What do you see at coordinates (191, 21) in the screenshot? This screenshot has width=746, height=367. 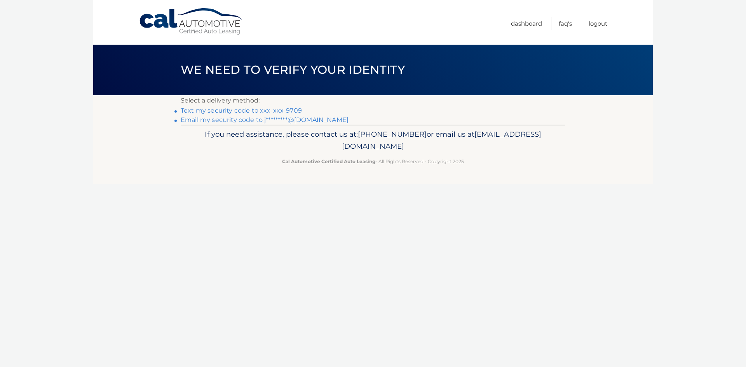 I see `a: Cal Automotive` at bounding box center [191, 21].